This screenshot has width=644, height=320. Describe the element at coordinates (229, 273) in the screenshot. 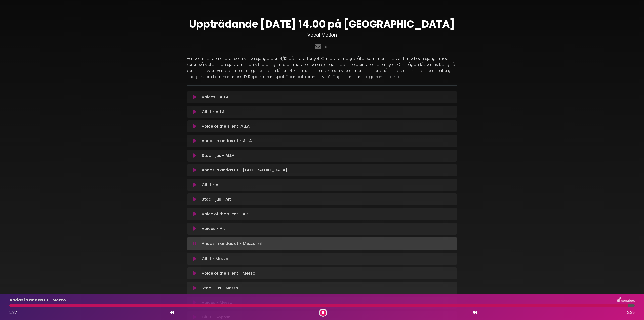

I see `p: Voice of the silent - Mezzo` at that location.